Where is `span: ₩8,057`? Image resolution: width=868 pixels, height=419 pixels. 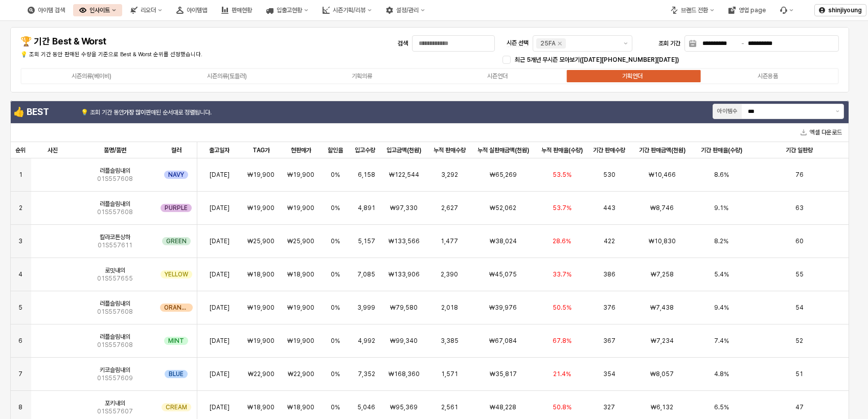
span: ₩8,057 is located at coordinates (662, 374).